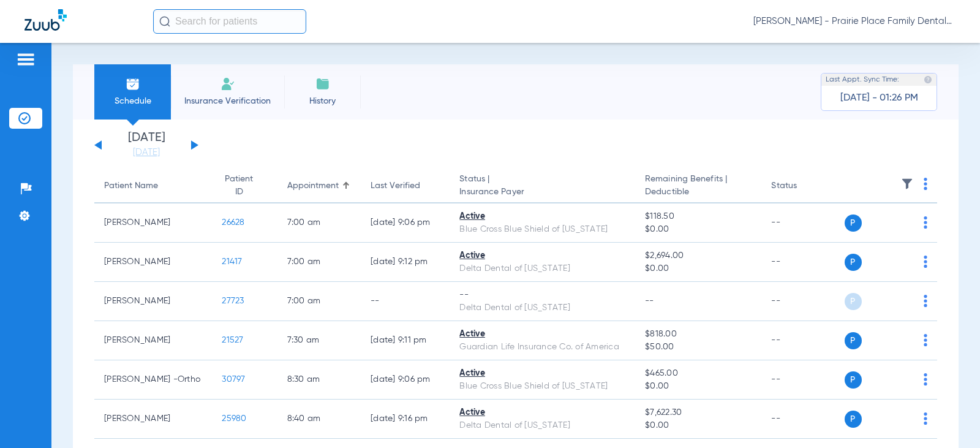 This screenshot has height=448, width=980. Describe the element at coordinates (863, 79) in the screenshot. I see `span: Last Appt. Sync Time:` at that location.